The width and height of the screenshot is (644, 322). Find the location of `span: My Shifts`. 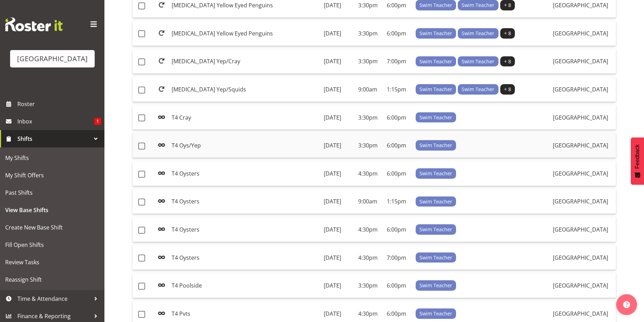

span: My Shifts is located at coordinates (53, 158).